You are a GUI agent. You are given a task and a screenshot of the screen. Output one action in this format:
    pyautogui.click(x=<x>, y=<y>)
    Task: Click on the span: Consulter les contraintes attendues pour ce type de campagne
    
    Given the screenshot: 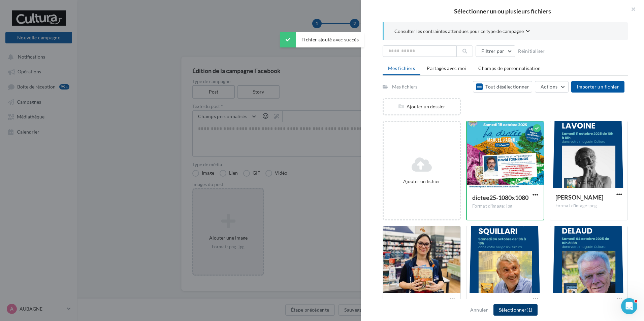 What is the action you would take?
    pyautogui.click(x=459, y=31)
    